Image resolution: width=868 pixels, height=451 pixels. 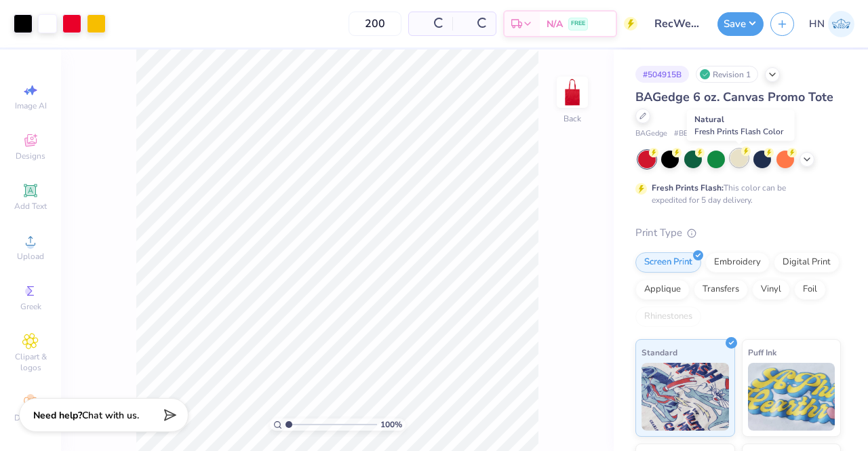 What do you see at coordinates (831, 23) in the screenshot?
I see `a: HN` at bounding box center [831, 23].